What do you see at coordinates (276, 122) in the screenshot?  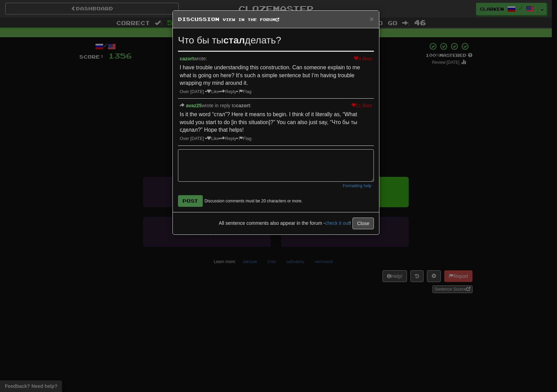 I see `p: Is it the word “стал”? Here it means to begin. I think of it literally as, “What would you start ...` at bounding box center [276, 122].